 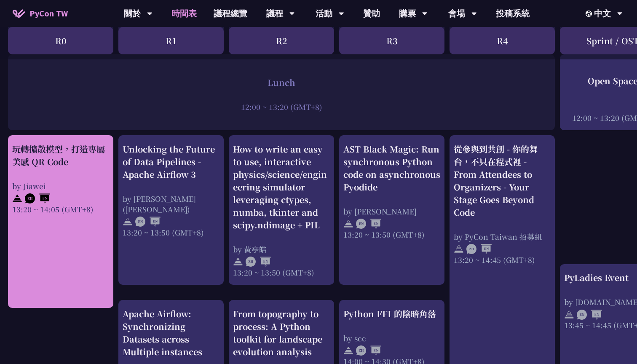 What do you see at coordinates (281, 106) in the screenshot?
I see `div: 12:00 ~ 13:20 (GMT+8)` at bounding box center [281, 106].